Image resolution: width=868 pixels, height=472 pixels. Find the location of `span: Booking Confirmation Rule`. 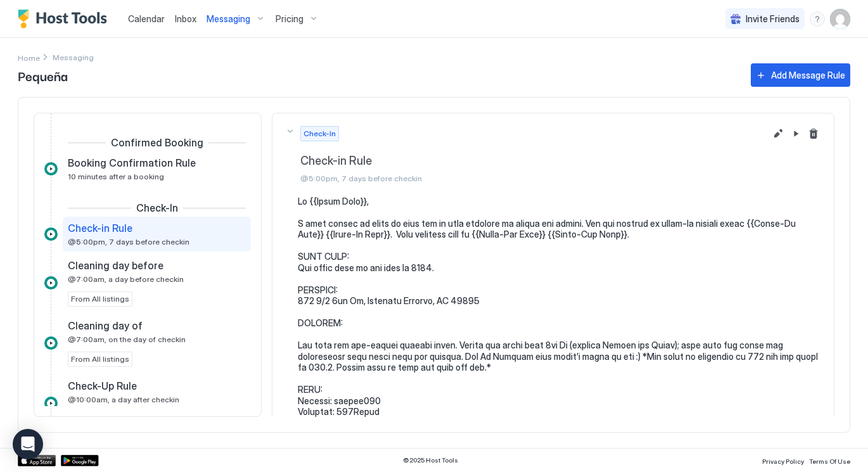

span: Booking Confirmation Rule is located at coordinates (132, 163).